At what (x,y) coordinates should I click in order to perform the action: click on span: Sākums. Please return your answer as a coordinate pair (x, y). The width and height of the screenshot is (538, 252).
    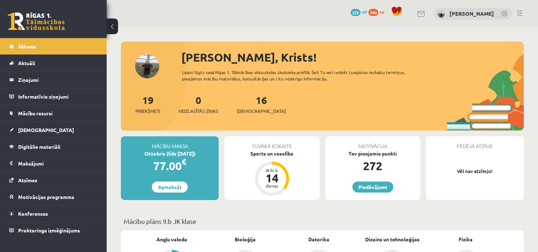
    Looking at the image, I should click on (27, 46).